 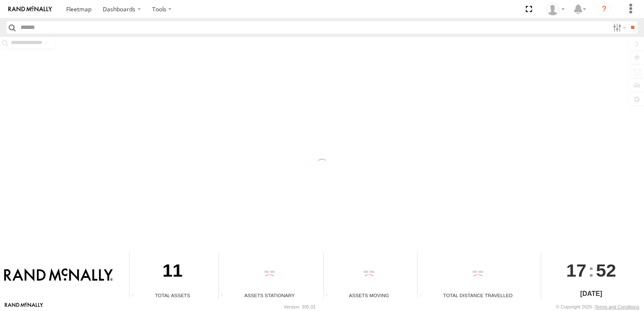 What do you see at coordinates (269, 295) in the screenshot?
I see `div: Assets Stationary` at bounding box center [269, 295].